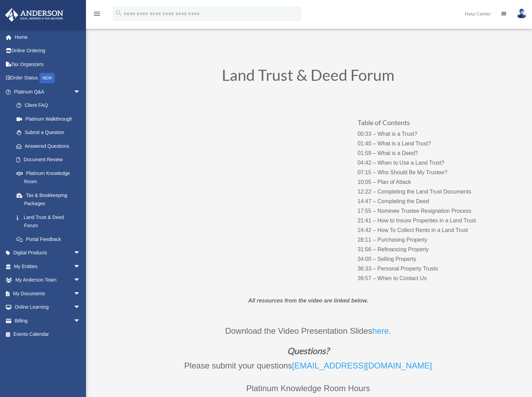 This screenshot has height=397, width=532. Describe the element at coordinates (48, 335) in the screenshot. I see `a: Events Calendar` at that location.